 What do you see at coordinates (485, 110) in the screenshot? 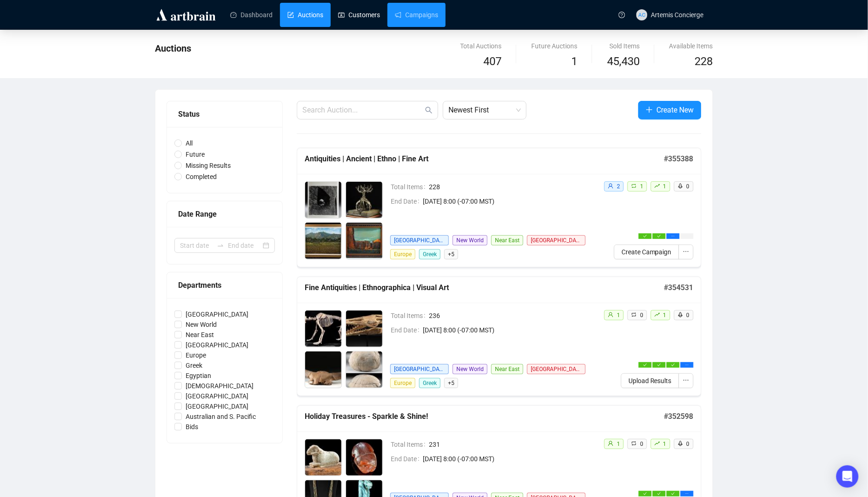
I see `span: Newest First` at bounding box center [485, 110].